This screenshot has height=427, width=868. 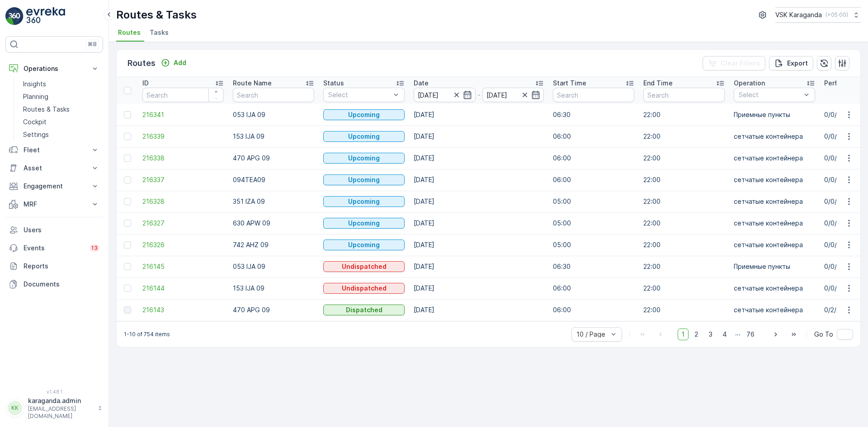 What do you see at coordinates (36, 97) in the screenshot?
I see `p: Planning` at bounding box center [36, 97].